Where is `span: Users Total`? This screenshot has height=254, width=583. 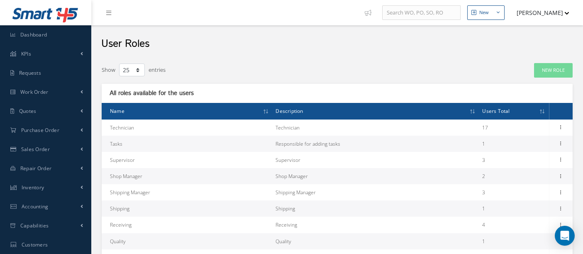 span: Users Total is located at coordinates (496, 110).